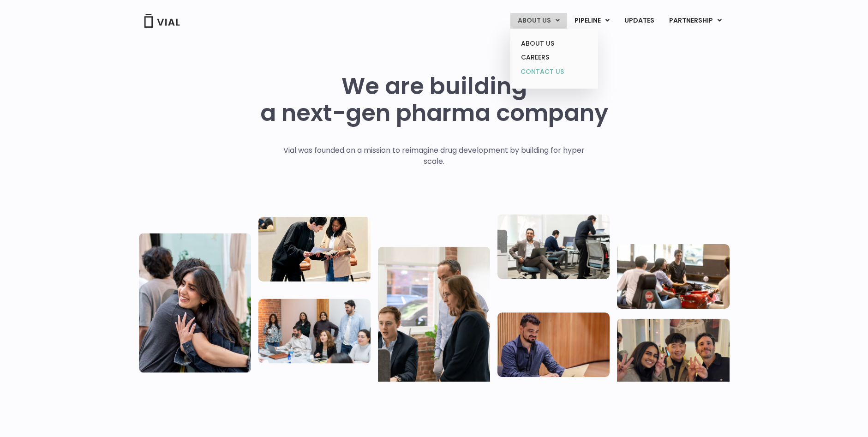  I want to click on a: PARTNERSHIPMenu Toggle, so click(695, 20).